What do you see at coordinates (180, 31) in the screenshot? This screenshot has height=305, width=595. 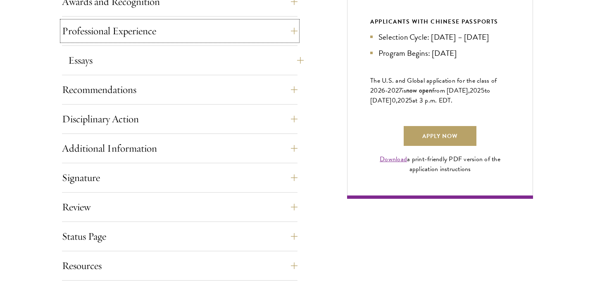 I see `button: Professional Experience` at bounding box center [180, 31].